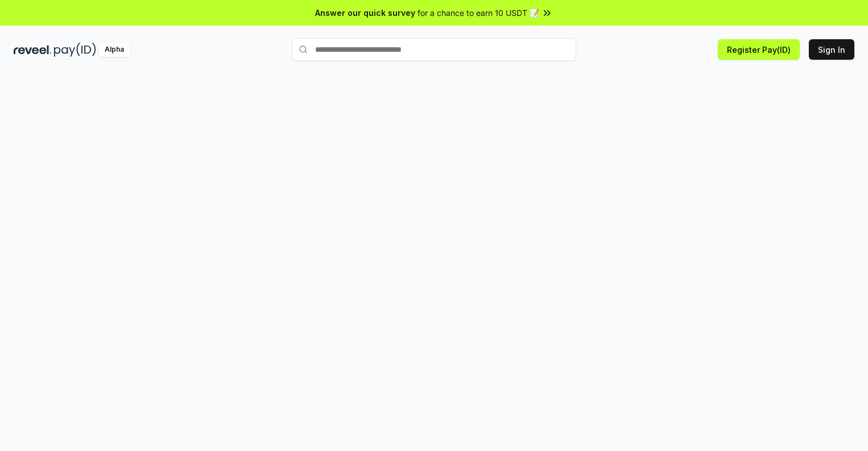 The height and width of the screenshot is (451, 868). What do you see at coordinates (759, 50) in the screenshot?
I see `button: Register Pay(ID)` at bounding box center [759, 50].